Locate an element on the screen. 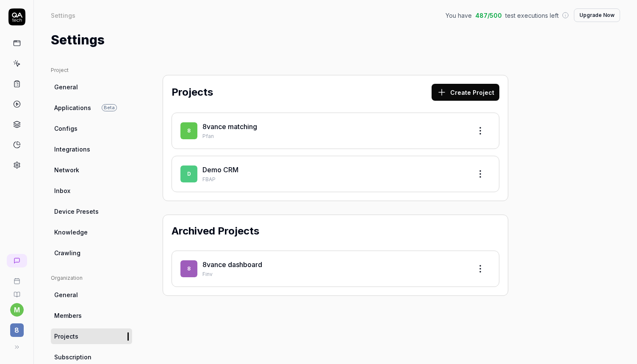 This screenshot has height=364, width=637. a: New conversation is located at coordinates (17, 261).